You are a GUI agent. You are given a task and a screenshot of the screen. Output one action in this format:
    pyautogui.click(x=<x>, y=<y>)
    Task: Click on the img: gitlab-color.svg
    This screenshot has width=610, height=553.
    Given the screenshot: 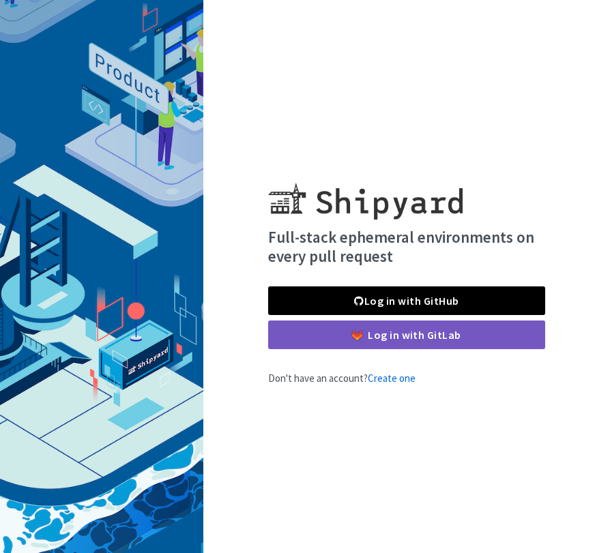 What is the action you would take?
    pyautogui.click(x=357, y=335)
    